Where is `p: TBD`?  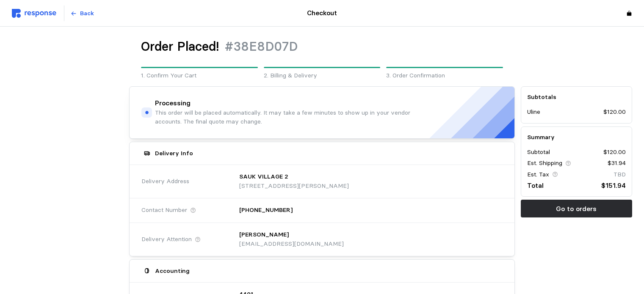 p: TBD is located at coordinates (620, 175).